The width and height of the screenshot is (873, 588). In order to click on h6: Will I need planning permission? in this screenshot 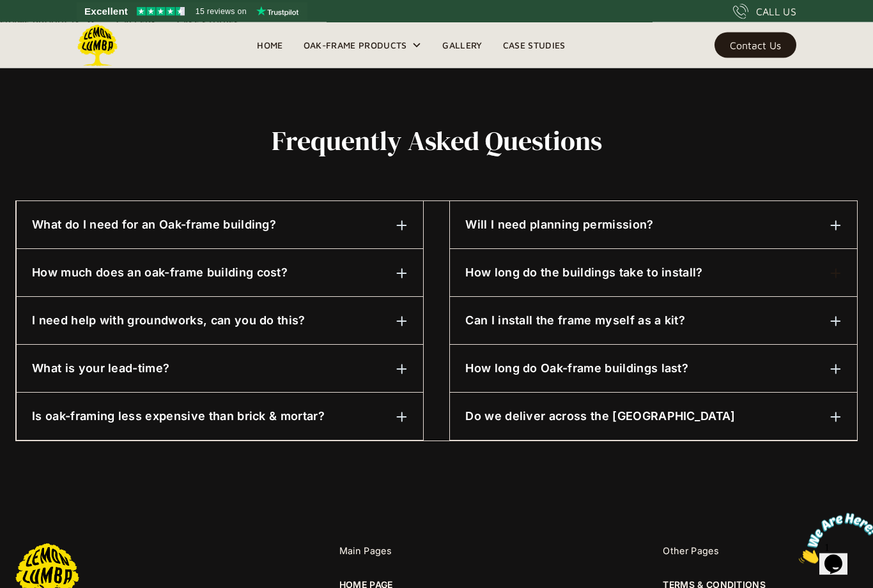, I will do `click(559, 225)`.